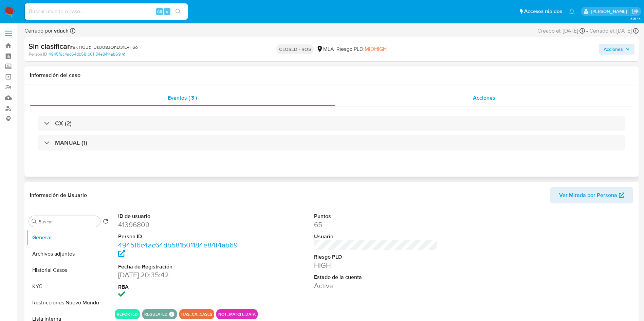 The width and height of the screenshot is (644, 321). I want to click on span: MIDHIGH, so click(375, 49).